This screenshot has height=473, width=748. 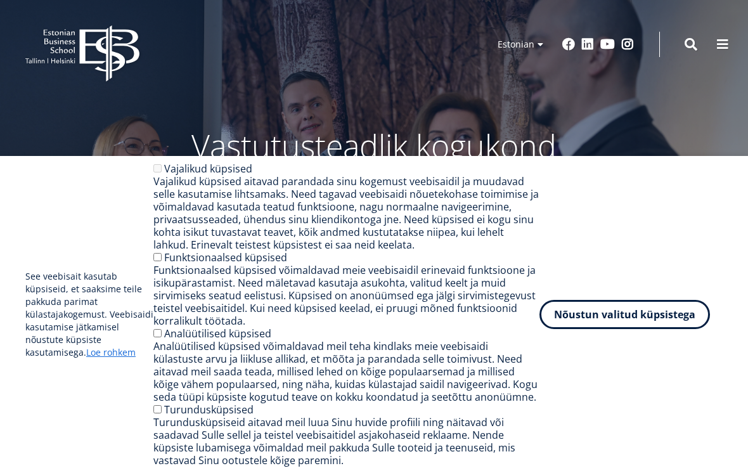 I want to click on div: Funktsionaalsed küpsised võimaldavad meie veebisaidil erinevaid funktsioone ja isikupärastamist. ..., so click(x=346, y=295).